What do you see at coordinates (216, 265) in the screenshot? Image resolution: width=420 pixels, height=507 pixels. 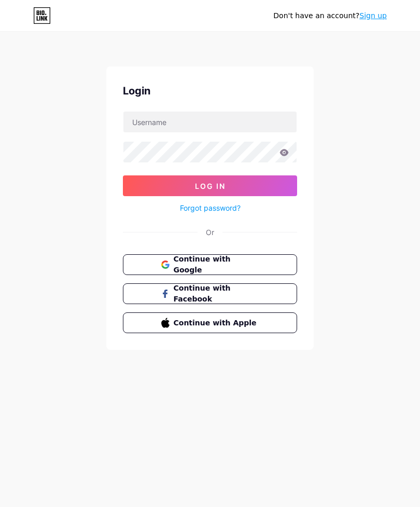 I see `span: Continue with Google` at bounding box center [216, 265].